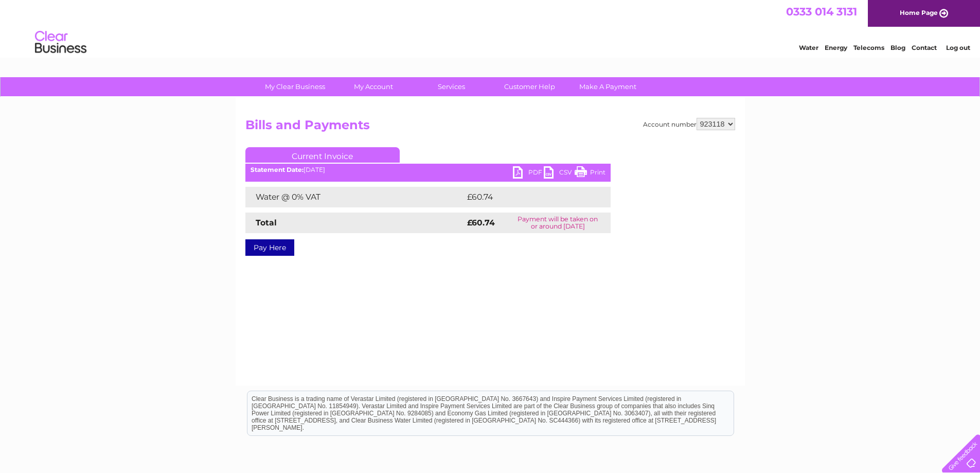 The width and height of the screenshot is (980, 473). I want to click on div: Account number, so click(689, 124).